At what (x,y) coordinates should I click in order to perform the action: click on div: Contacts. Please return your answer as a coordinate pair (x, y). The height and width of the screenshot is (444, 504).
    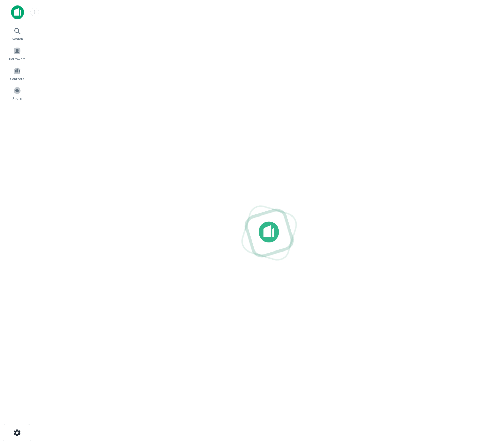
    Looking at the image, I should click on (17, 73).